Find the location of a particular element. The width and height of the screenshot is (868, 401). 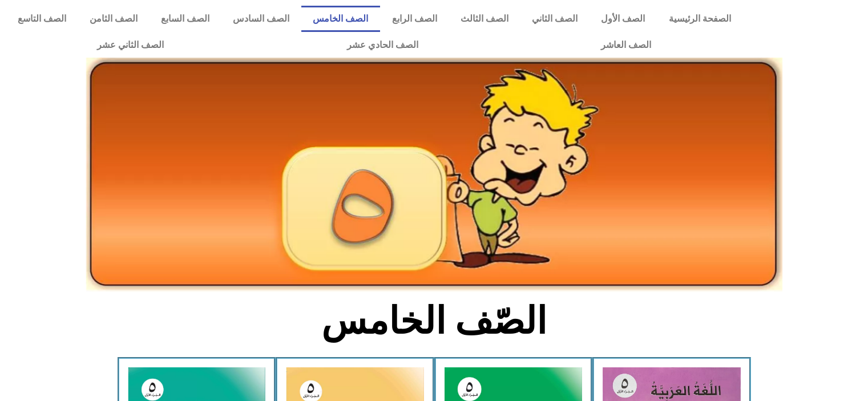

a: الصف السابع is located at coordinates (185, 19).